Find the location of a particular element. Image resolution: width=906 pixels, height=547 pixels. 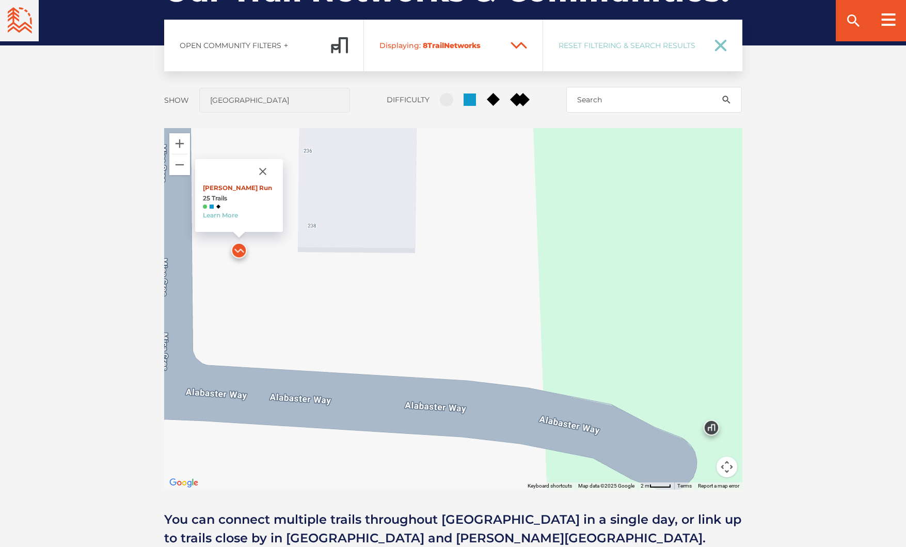

span: 2 m is located at coordinates (645, 485).